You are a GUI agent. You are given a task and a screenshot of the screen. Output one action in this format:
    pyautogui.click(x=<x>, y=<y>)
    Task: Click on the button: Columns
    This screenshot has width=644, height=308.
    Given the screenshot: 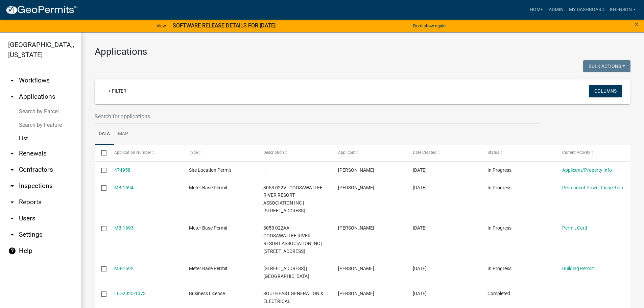 What is the action you would take?
    pyautogui.click(x=605, y=91)
    